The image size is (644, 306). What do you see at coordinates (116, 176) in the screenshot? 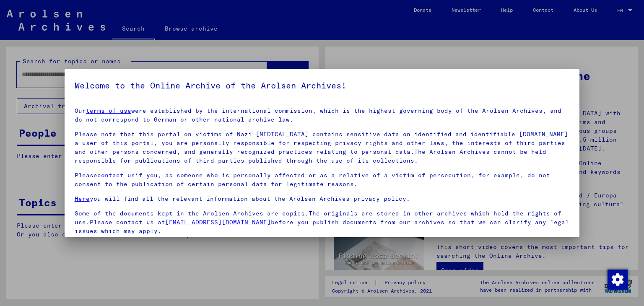
I see `a: contact us` at bounding box center [116, 176].